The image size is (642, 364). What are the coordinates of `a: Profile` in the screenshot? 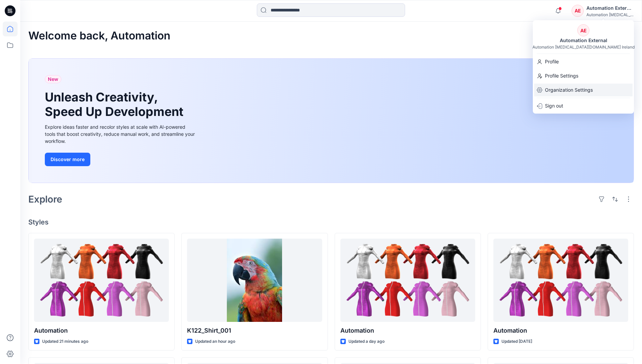 It's located at (583, 62).